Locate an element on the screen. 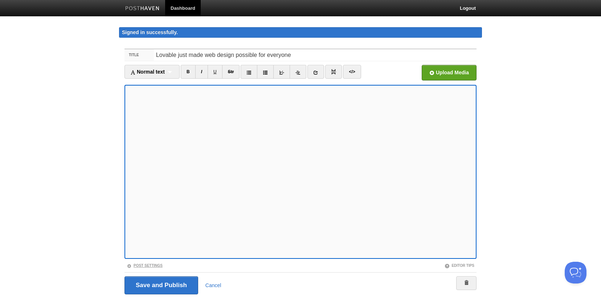  a: Post Settings is located at coordinates (144, 266).